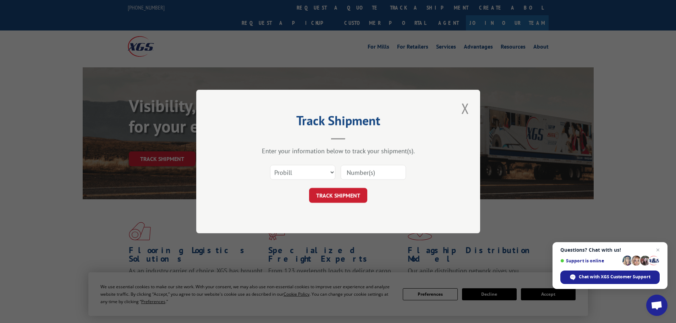 This screenshot has width=676, height=323. Describe the element at coordinates (338, 196) in the screenshot. I see `button: TRACK SHIPMENT` at that location.